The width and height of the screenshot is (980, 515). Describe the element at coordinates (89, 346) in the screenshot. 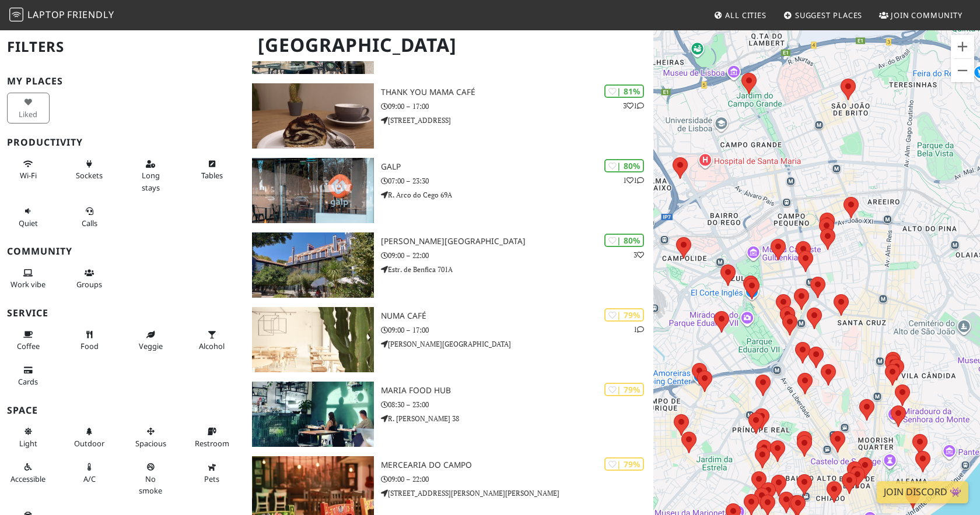

I see `span: Food` at that location.